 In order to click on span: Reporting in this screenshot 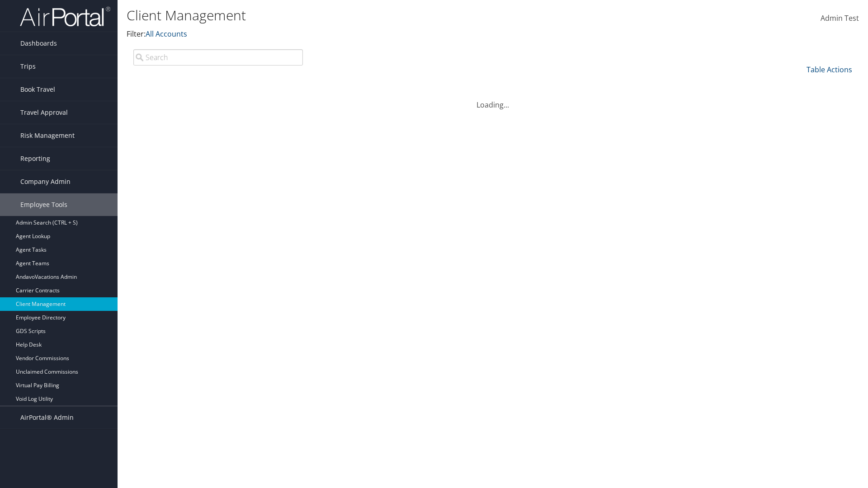, I will do `click(35, 158)`.